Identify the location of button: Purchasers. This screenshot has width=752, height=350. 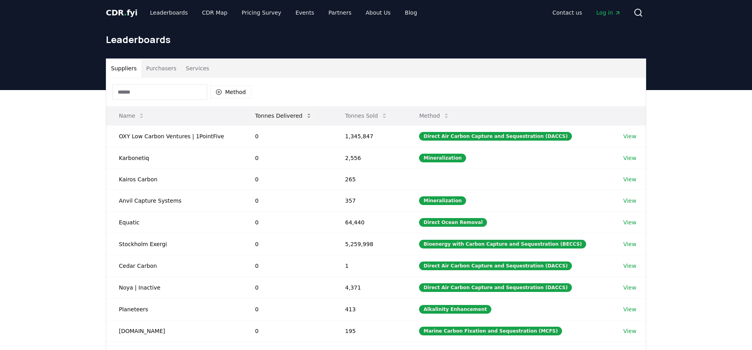
(161, 68).